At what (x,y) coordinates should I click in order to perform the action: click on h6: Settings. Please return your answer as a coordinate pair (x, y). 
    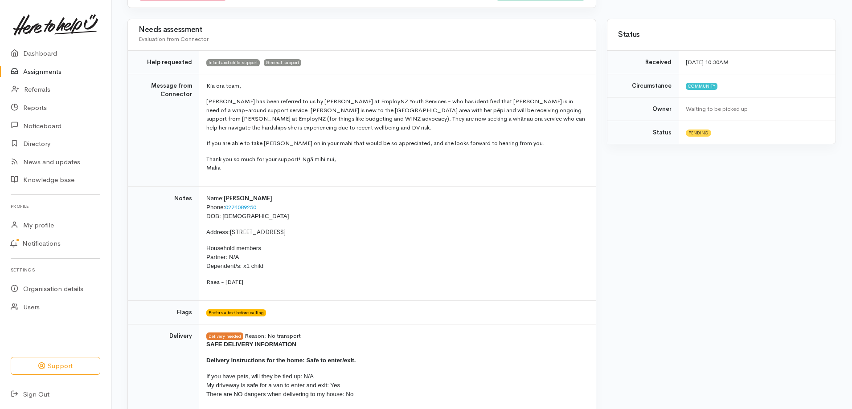
    Looking at the image, I should click on (55, 270).